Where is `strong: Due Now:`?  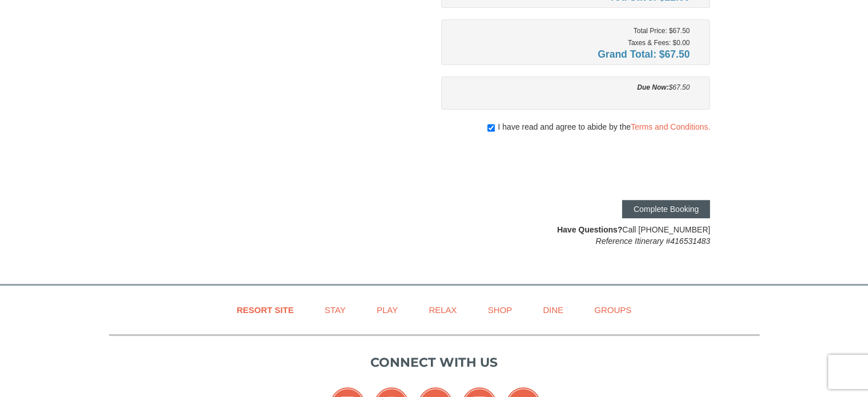
strong: Due Now: is located at coordinates (652, 87).